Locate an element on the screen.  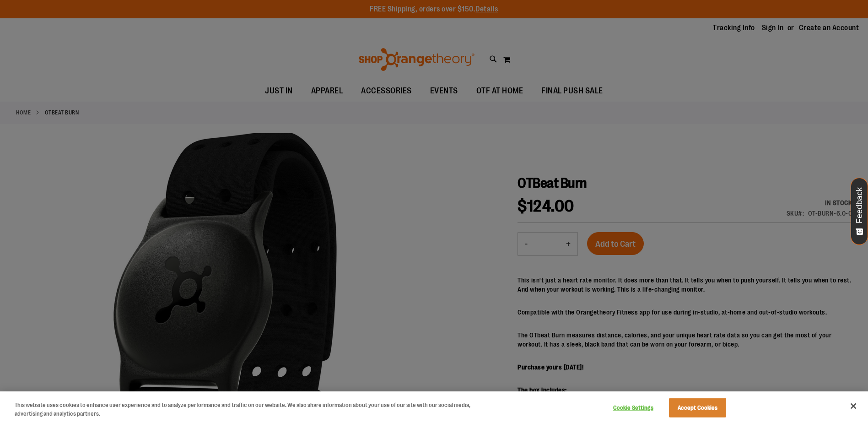
button: Feedback - Show survey is located at coordinates (859, 211).